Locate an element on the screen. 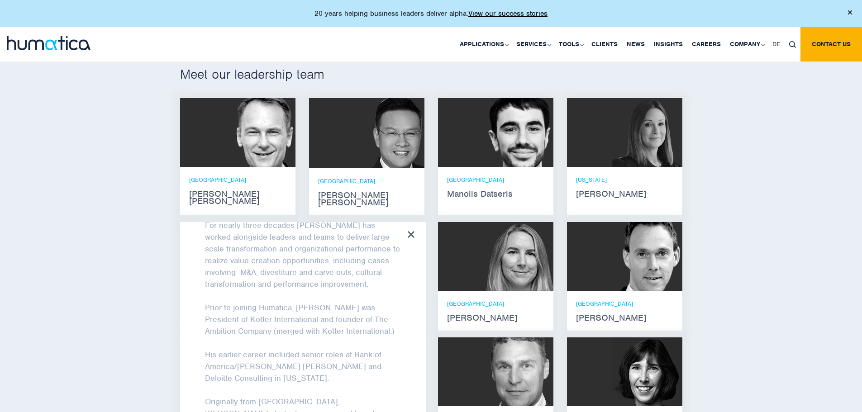 The image size is (862, 412). a: Tools is located at coordinates (571, 44).